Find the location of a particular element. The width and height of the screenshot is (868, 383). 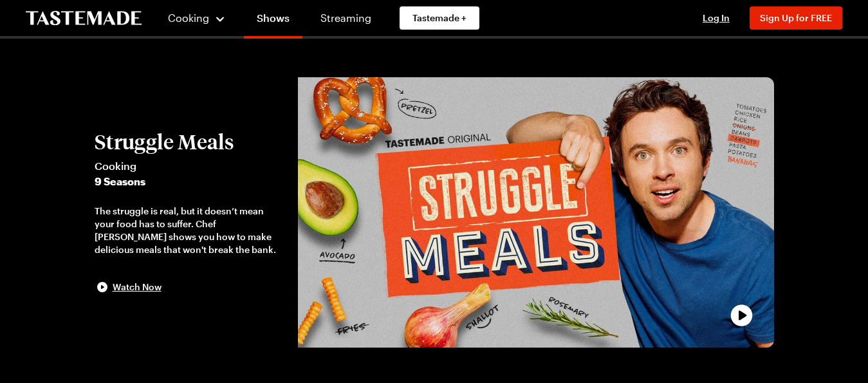

span: Watch Now is located at coordinates (137, 287).